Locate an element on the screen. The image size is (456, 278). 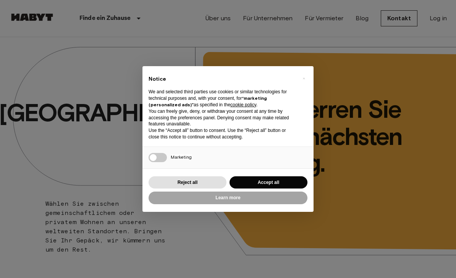
p: Use the “Accept all” button to consent. Use the “Reject all” button or close this notice to conti... is located at coordinates (222, 134).